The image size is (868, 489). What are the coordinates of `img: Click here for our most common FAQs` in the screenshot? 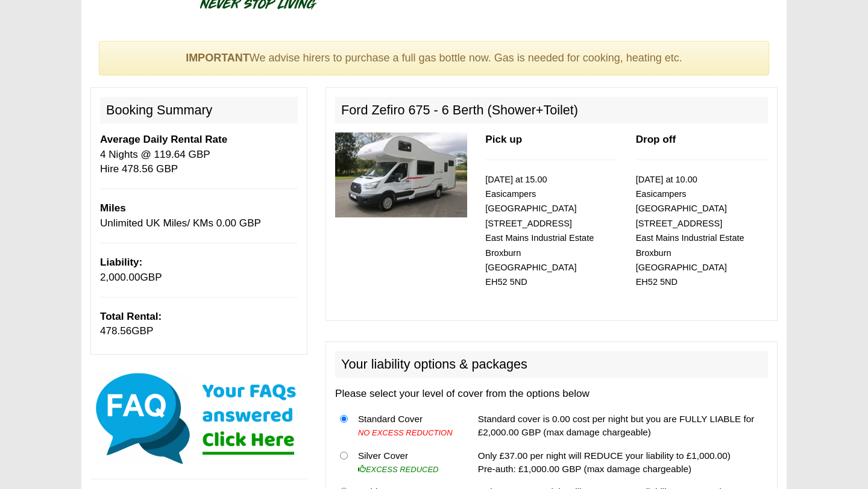 It's located at (199, 419).